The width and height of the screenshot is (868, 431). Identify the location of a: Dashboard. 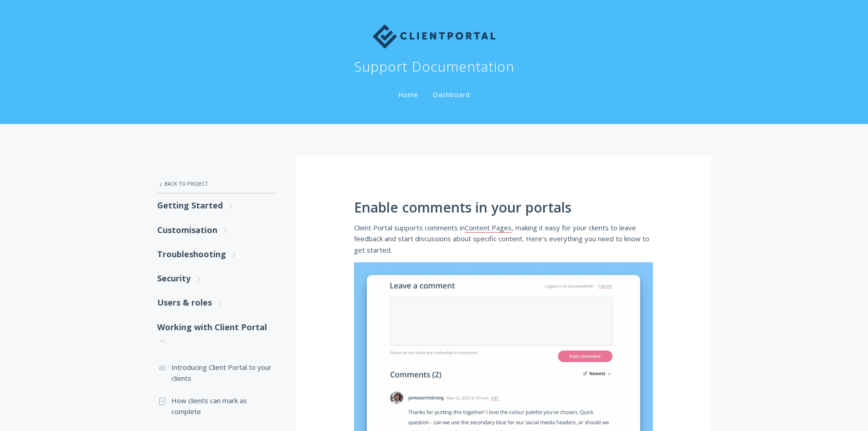
(451, 94).